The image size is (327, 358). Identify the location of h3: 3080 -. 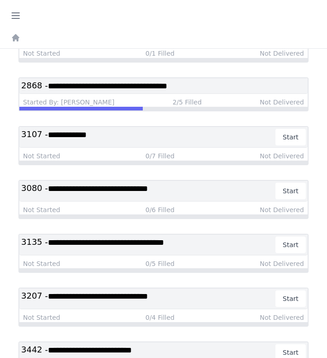
(148, 191).